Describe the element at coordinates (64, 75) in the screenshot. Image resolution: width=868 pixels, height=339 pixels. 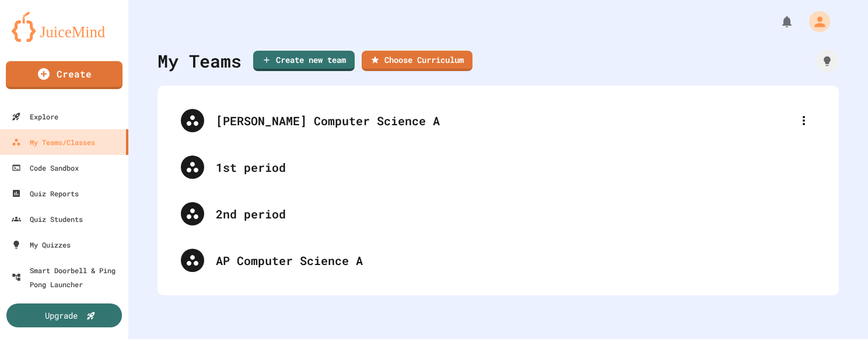
I see `a: Create` at that location.